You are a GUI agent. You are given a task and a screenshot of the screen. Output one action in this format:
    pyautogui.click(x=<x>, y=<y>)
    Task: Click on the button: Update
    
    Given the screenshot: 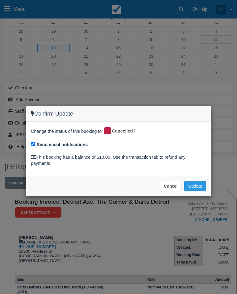 What is the action you would take?
    pyautogui.click(x=195, y=186)
    